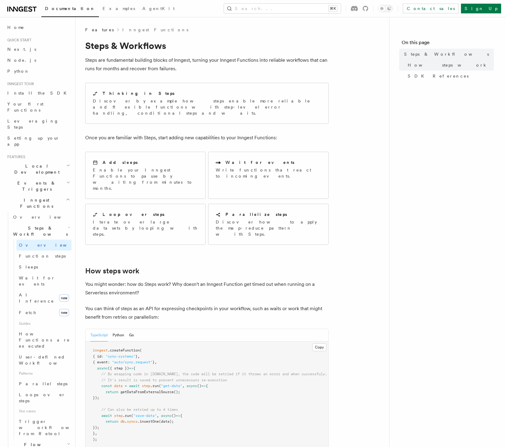 Image resolution: width=506 pixels, height=447 pixels. Describe the element at coordinates (46, 360) in the screenshot. I see `span: User-defined Workflows` at that location.